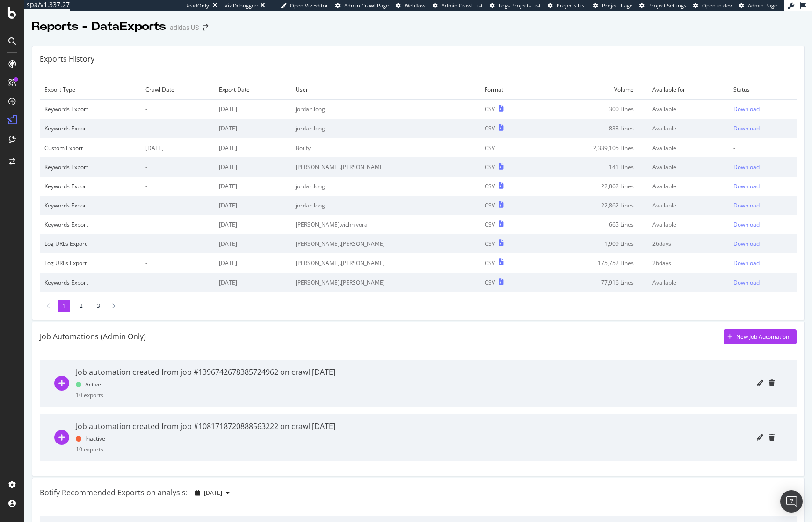 This screenshot has width=812, height=522. Describe the element at coordinates (458, 6) in the screenshot. I see `a: Admin Crawl List` at that location.